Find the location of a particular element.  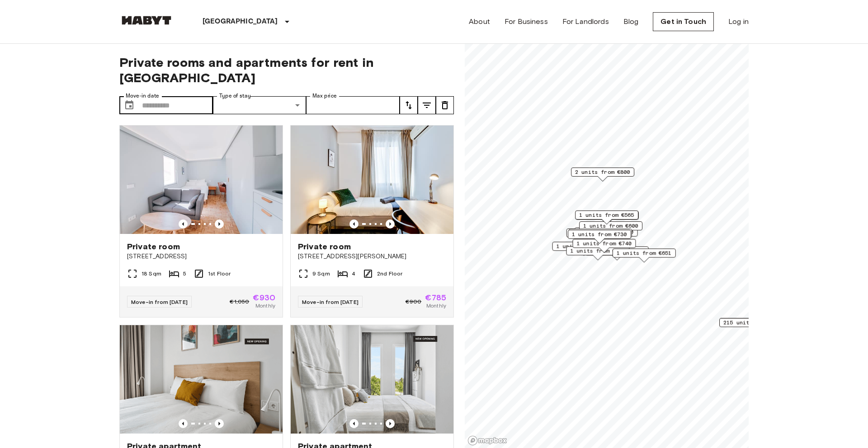

a: Mapbox logo is located at coordinates (487, 441).